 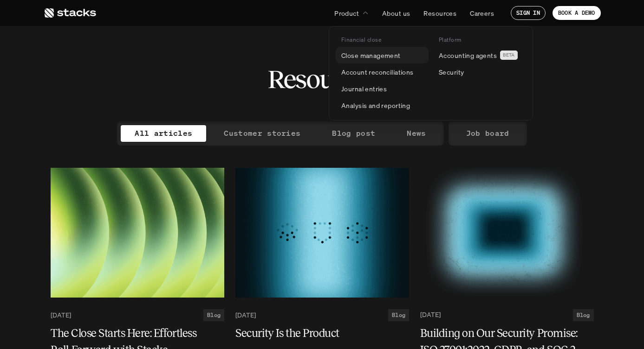 What do you see at coordinates (382, 55) in the screenshot?
I see `a: Close management` at bounding box center [382, 55].